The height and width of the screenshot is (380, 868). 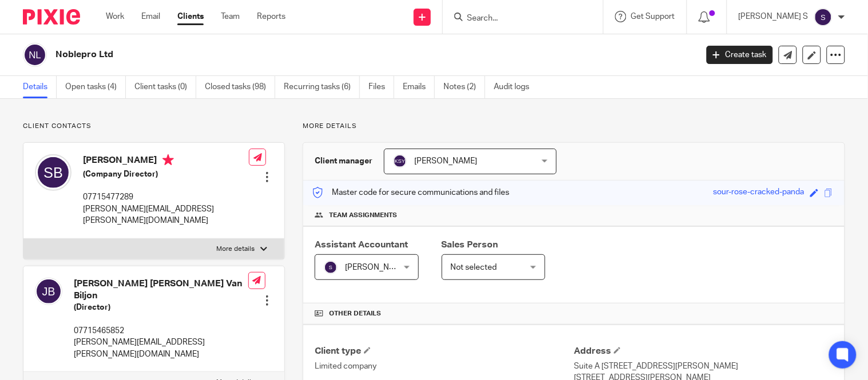 I want to click on div: sour-rose-cracked-panda, so click(x=758, y=193).